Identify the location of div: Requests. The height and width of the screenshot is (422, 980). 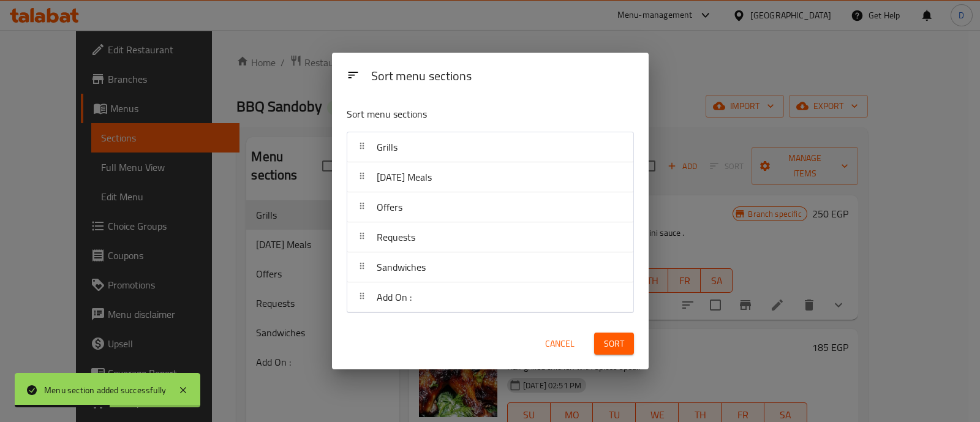
(490, 237).